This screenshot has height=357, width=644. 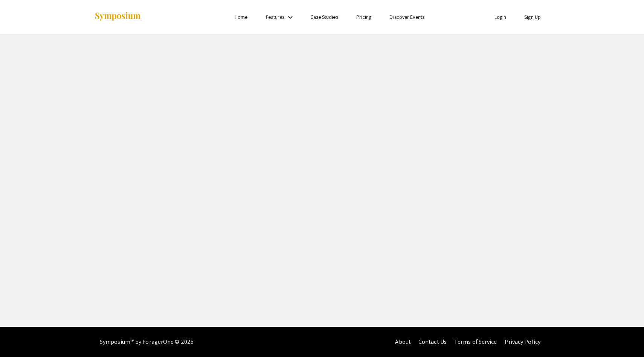 I want to click on a: Features, so click(x=275, y=17).